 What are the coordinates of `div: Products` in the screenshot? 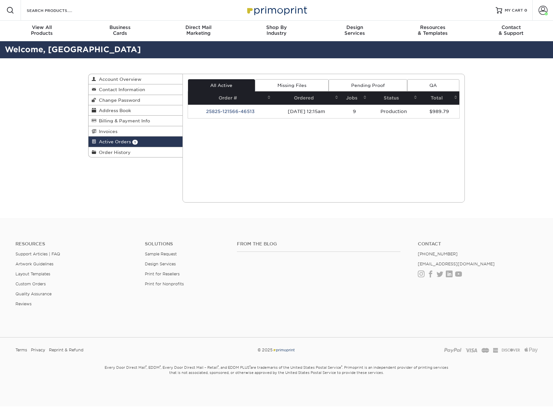 It's located at (42, 30).